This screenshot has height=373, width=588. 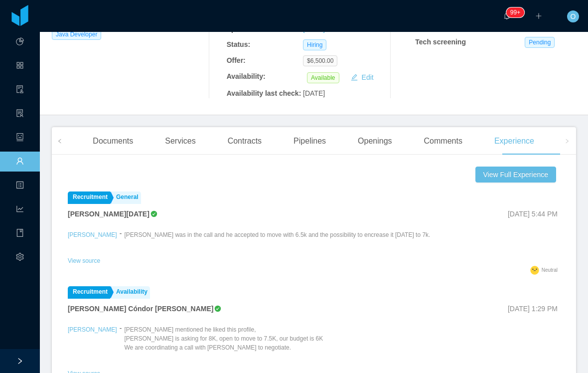 What do you see at coordinates (443, 141) in the screenshot?
I see `div: Comments` at bounding box center [443, 141].